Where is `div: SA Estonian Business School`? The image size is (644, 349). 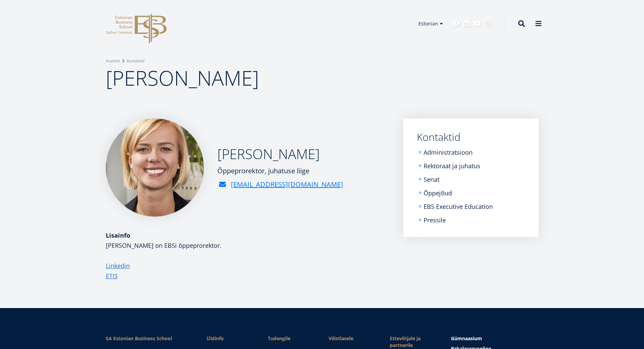
div: SA Estonian Business School is located at coordinates (149, 339).